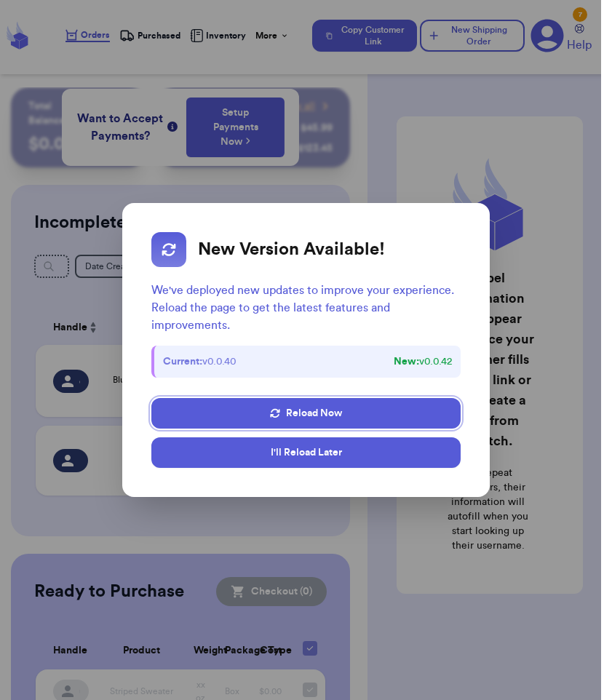 This screenshot has width=612, height=700. I want to click on button: Reload Now, so click(306, 413).